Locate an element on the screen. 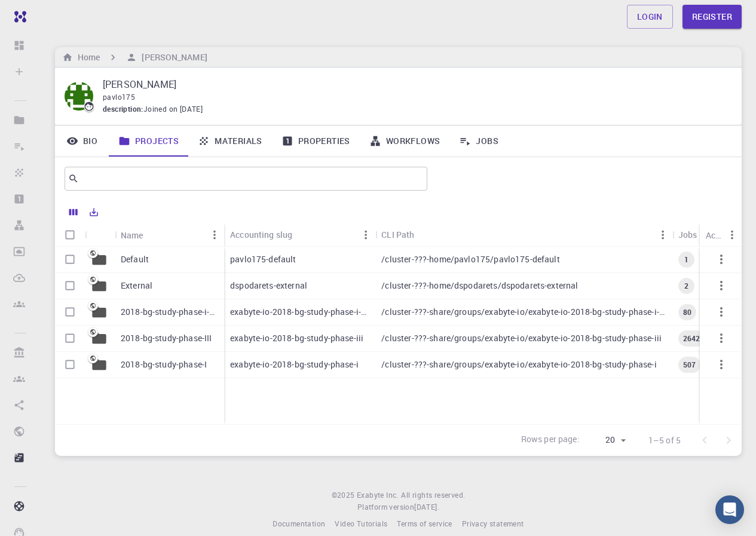 The width and height of the screenshot is (756, 536). span: 1 is located at coordinates (686, 259).